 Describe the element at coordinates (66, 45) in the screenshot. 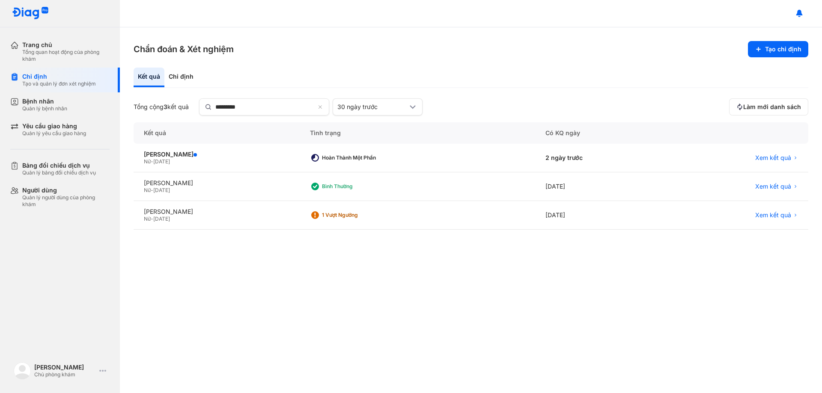

I see `div: Trang chủ` at that location.